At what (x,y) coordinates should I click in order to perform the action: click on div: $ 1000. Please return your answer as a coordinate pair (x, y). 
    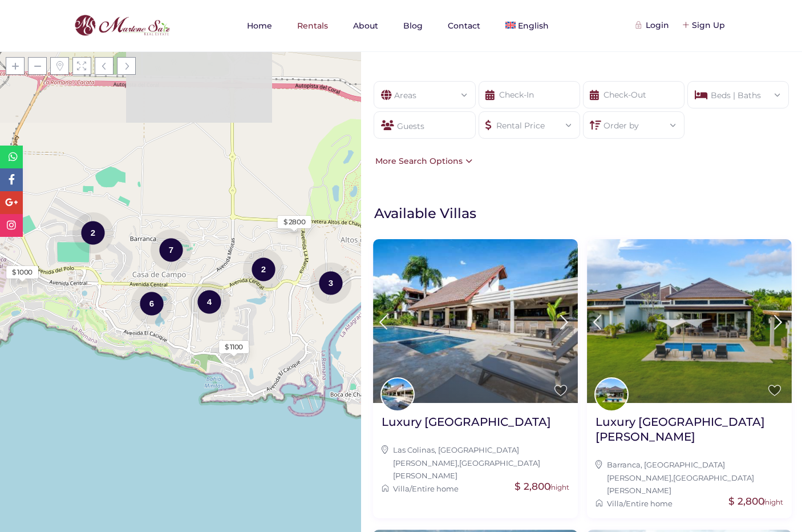
    Looking at the image, I should click on (22, 273).